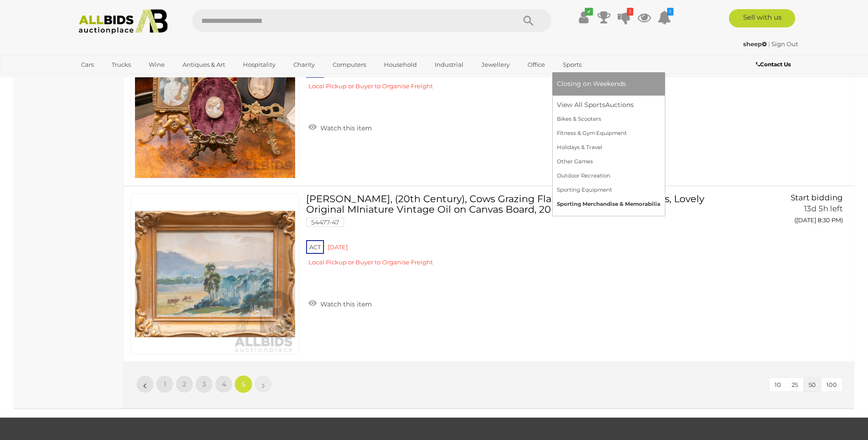  I want to click on a: Trucks, so click(121, 64).